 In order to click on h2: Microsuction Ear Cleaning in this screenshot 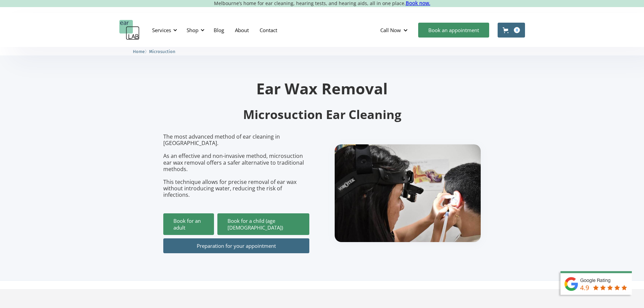, I will do `click(322, 115)`.